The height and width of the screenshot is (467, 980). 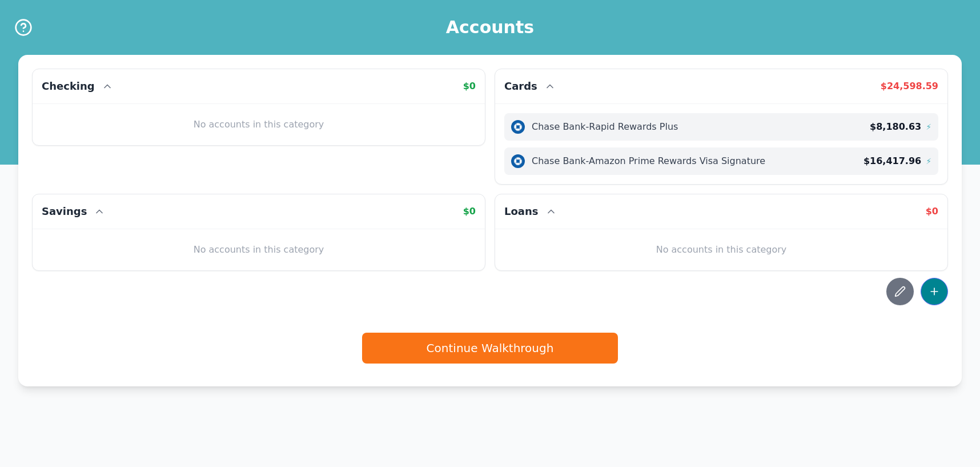 What do you see at coordinates (24, 28) in the screenshot?
I see `button: Help` at bounding box center [24, 28].